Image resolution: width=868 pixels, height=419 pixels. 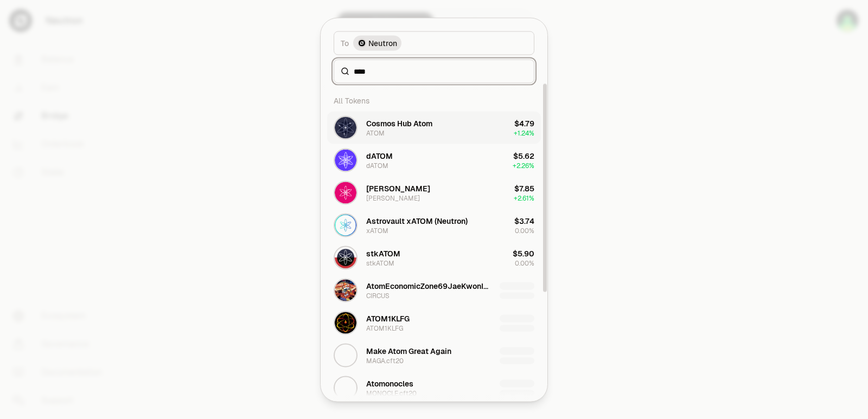 What do you see at coordinates (377, 296) in the screenshot?
I see `div: CIRCUS` at bounding box center [377, 296].